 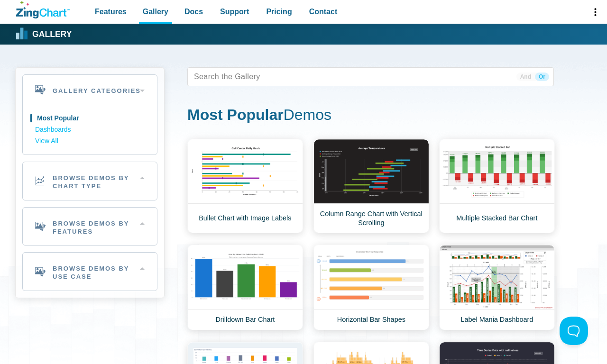 What do you see at coordinates (90, 227) in the screenshot?
I see `h2: Browse Demos By Features` at bounding box center [90, 227].